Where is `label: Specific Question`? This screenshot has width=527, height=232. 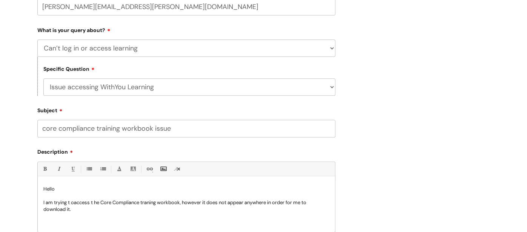 label: Specific Question is located at coordinates (69, 69).